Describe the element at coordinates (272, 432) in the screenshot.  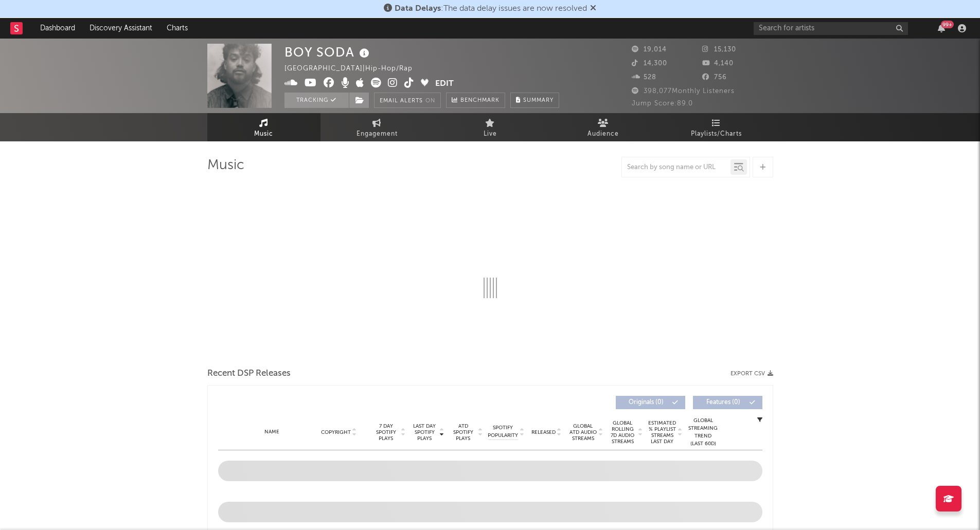
I see `div: Name` at that location.